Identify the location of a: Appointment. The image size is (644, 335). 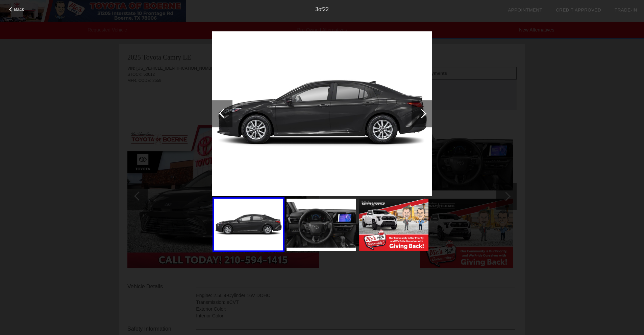
(525, 9).